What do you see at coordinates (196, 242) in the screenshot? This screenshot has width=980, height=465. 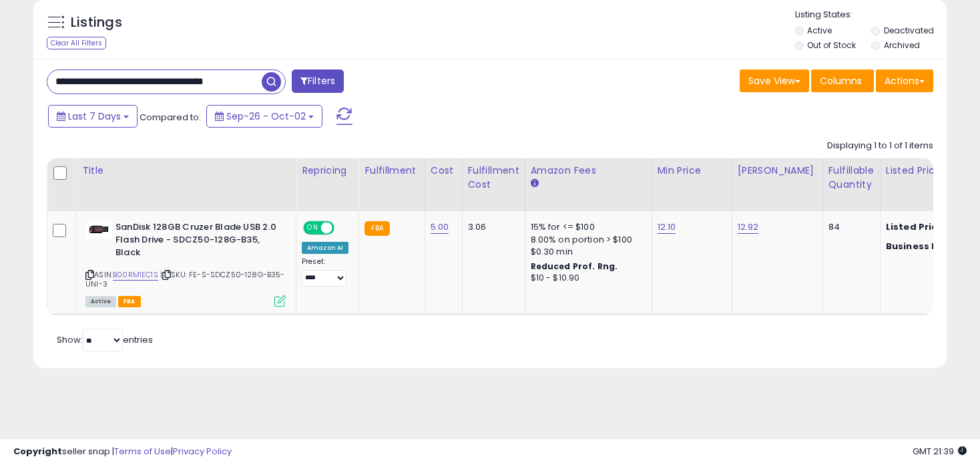 I see `b: SanDisk 128GB Cruzer Blade USB 2.0 Flash Drive - SDCZ50-128G-B35, Black` at bounding box center [196, 242].